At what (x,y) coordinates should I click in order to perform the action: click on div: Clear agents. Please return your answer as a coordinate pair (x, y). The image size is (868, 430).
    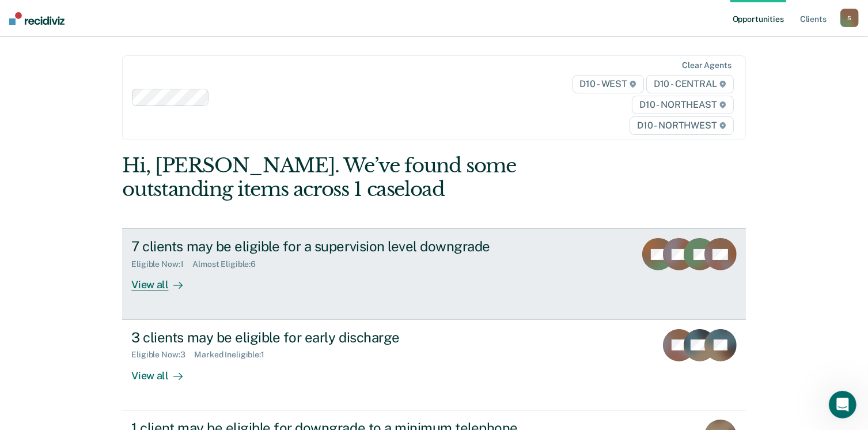
    Looking at the image, I should click on (706, 65).